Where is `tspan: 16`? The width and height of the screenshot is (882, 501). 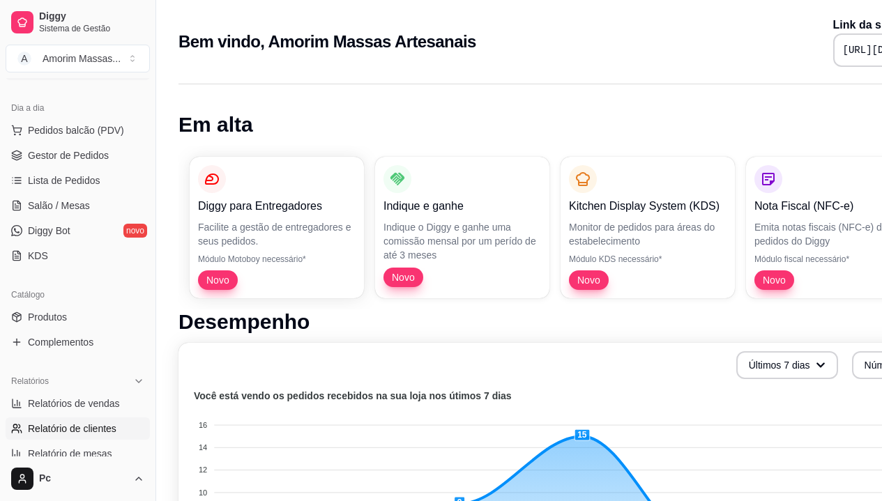 tspan: 16 is located at coordinates (203, 425).